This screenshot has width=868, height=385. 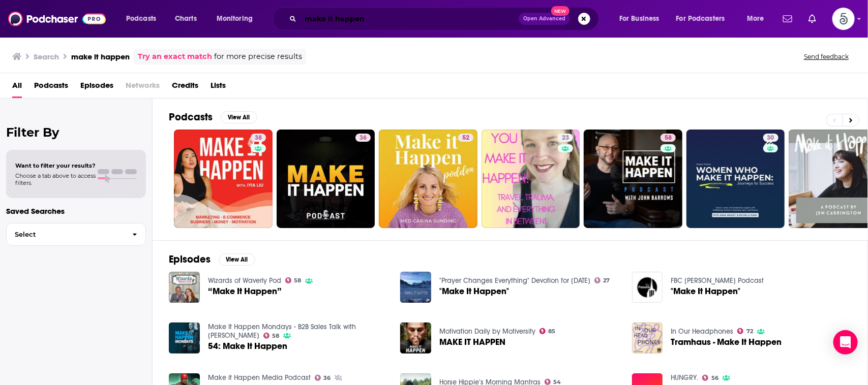 What do you see at coordinates (186, 19) in the screenshot?
I see `span: Charts` at bounding box center [186, 19].